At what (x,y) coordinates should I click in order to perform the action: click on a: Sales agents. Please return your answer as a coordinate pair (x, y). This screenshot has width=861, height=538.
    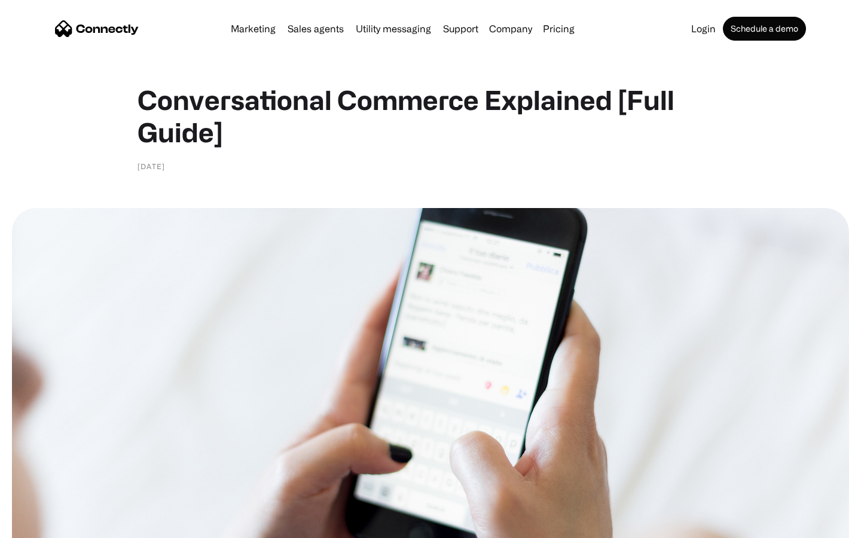
    Looking at the image, I should click on (316, 29).